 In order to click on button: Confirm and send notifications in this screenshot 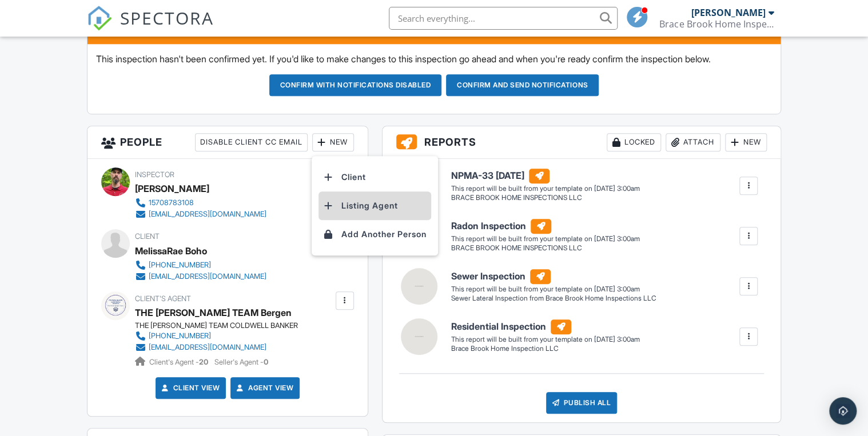, I will do `click(522, 85)`.